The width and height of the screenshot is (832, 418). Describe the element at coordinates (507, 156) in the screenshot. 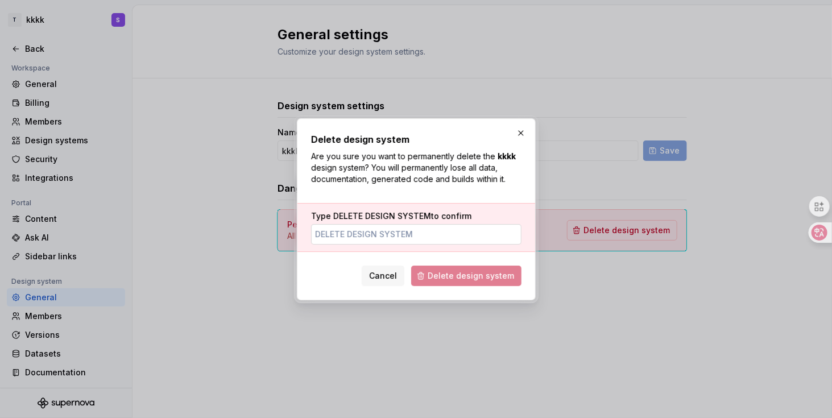

I see `strong: kkkk` at that location.